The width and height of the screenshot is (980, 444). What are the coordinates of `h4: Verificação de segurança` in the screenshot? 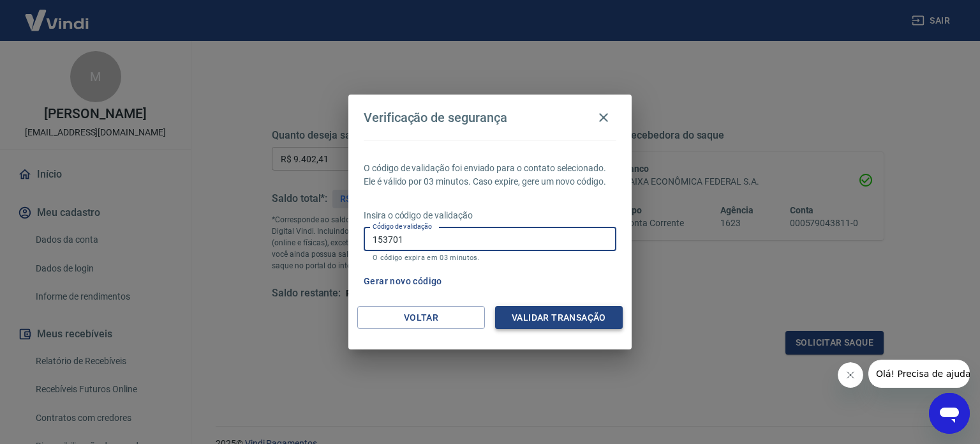 It's located at (436, 118).